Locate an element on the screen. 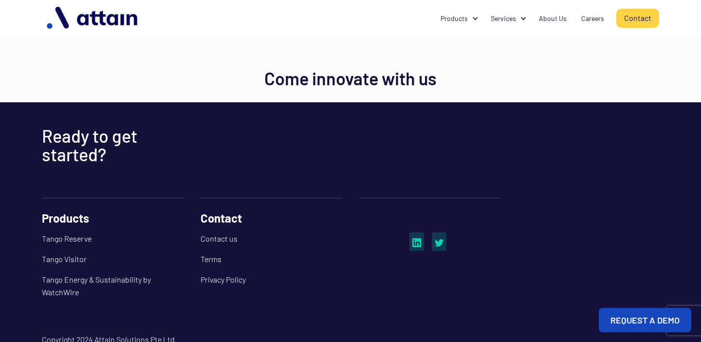  a: Tango Reserve is located at coordinates (113, 239).